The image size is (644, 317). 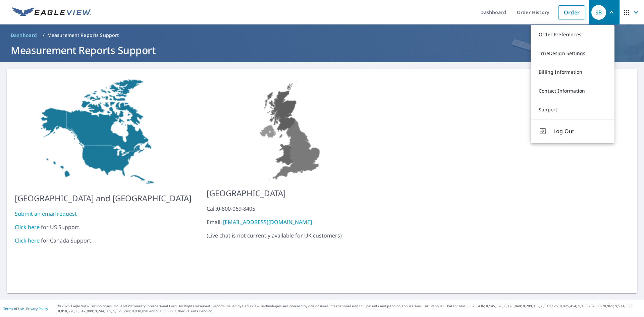 What do you see at coordinates (573, 131) in the screenshot?
I see `button: Log Out` at bounding box center [573, 131].